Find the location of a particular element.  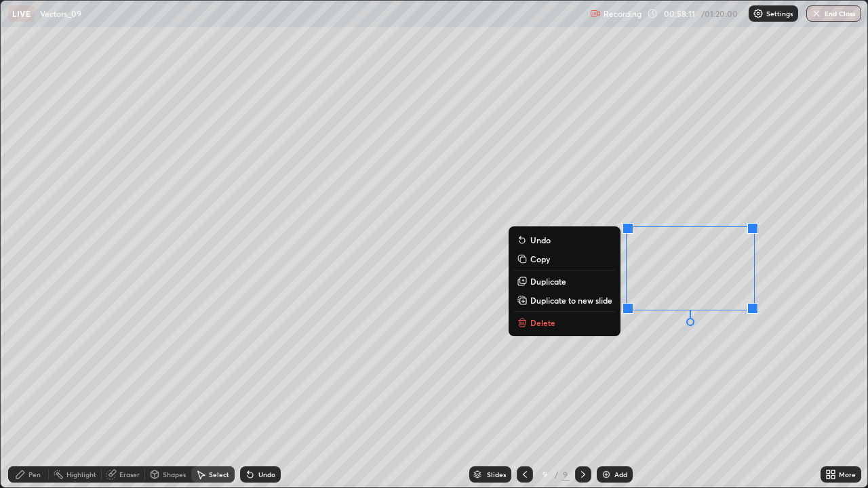

div: Highlight is located at coordinates (82, 475).